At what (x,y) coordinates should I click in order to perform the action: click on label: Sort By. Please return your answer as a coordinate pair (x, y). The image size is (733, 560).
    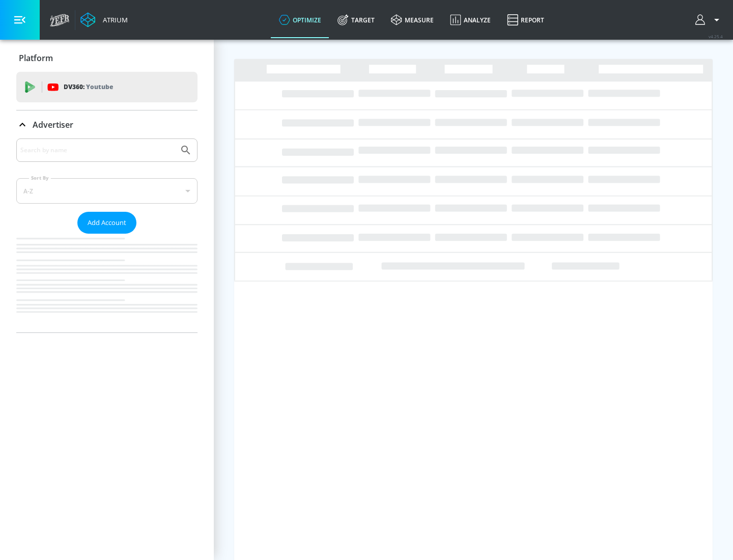
    Looking at the image, I should click on (40, 178).